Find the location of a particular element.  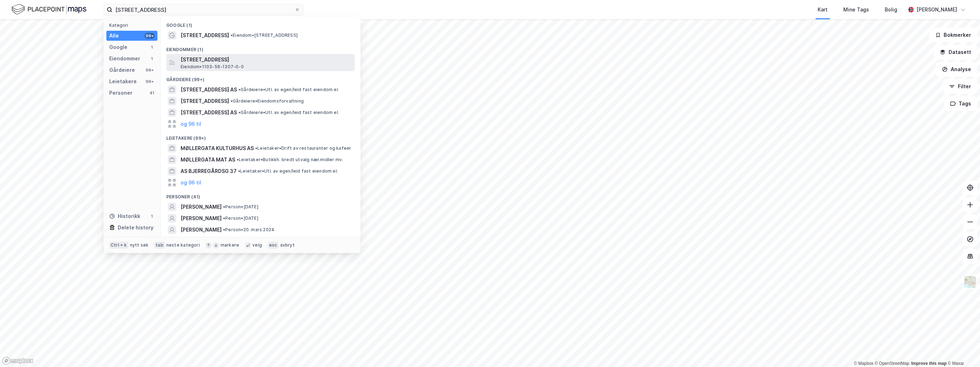

div: Mine Tags is located at coordinates (856, 9).